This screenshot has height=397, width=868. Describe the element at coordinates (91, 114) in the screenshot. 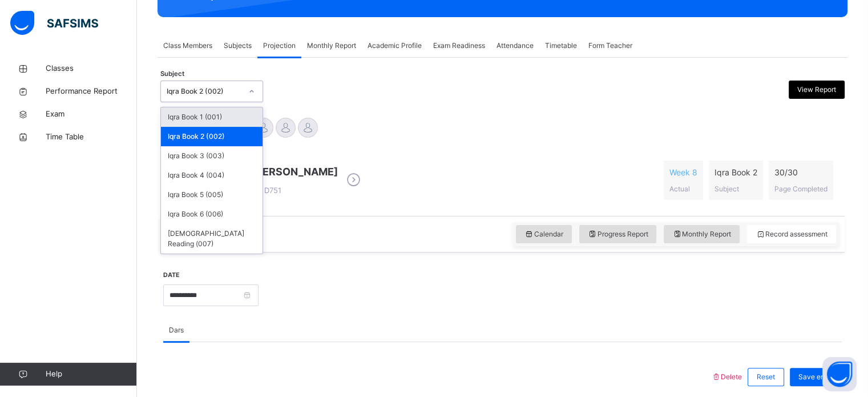

I see `span: Exam` at that location.